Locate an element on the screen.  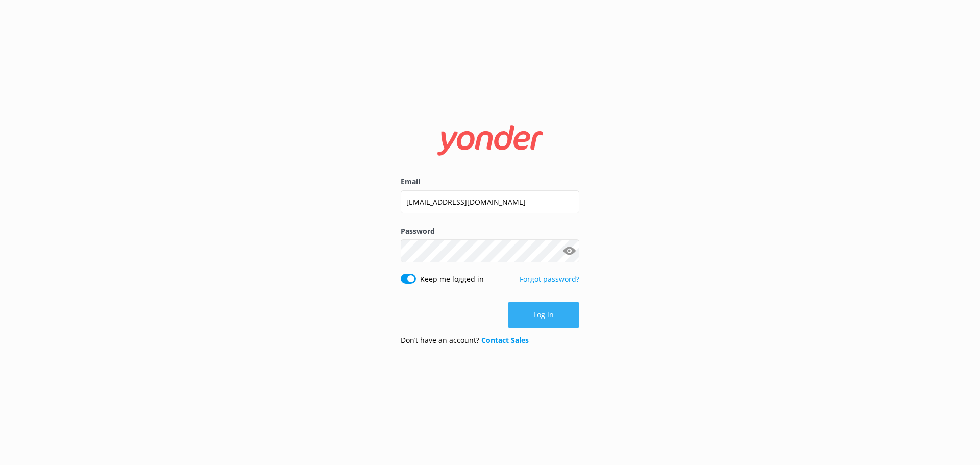
p: Don’t have an account? is located at coordinates (464, 341).